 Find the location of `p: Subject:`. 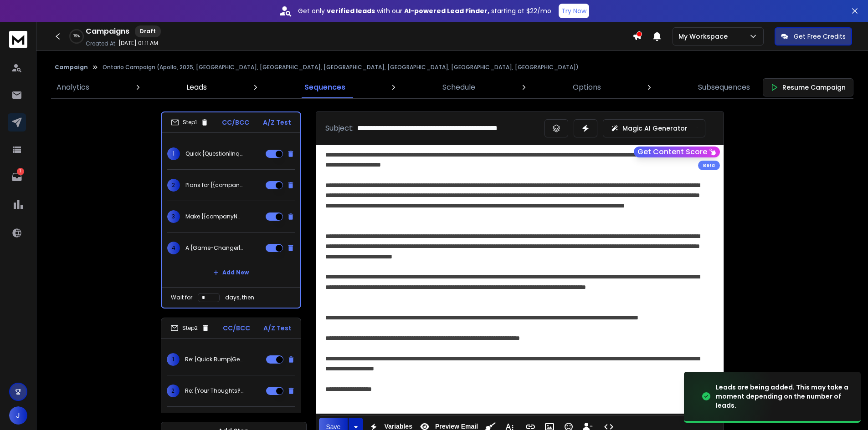

p: Subject: is located at coordinates (339, 128).